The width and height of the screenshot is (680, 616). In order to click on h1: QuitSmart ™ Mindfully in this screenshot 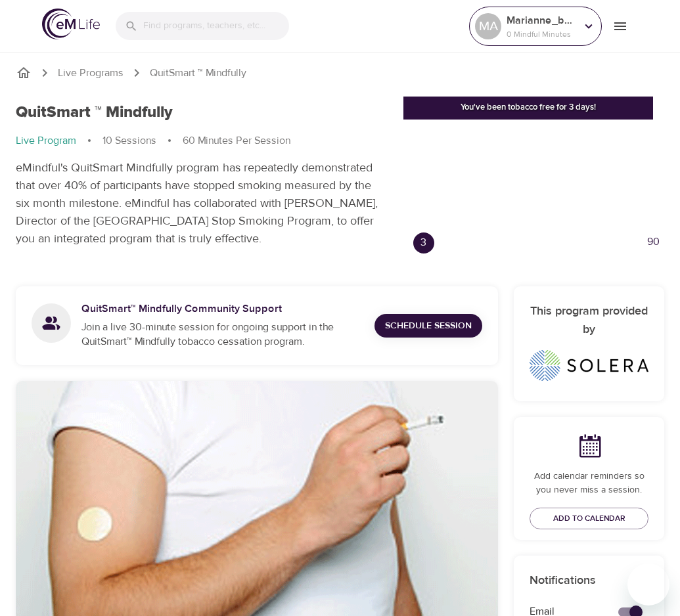, I will do `click(94, 113)`.